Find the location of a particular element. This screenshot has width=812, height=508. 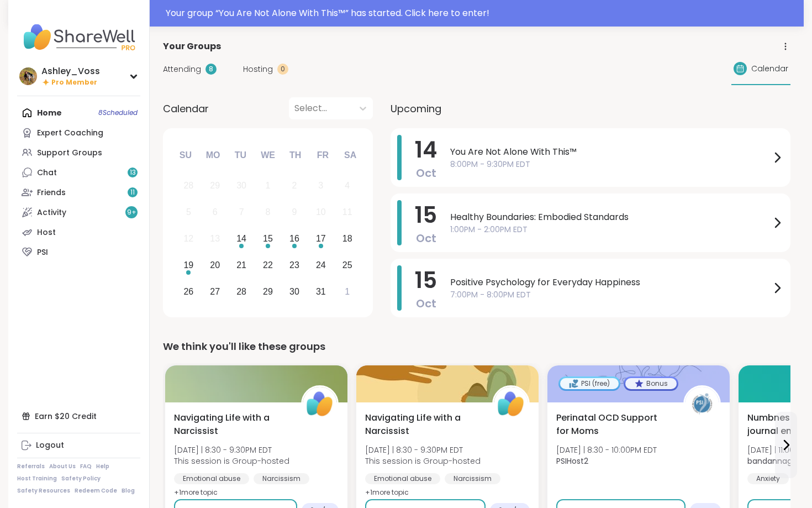

a: Redeem Code is located at coordinates (96, 491).